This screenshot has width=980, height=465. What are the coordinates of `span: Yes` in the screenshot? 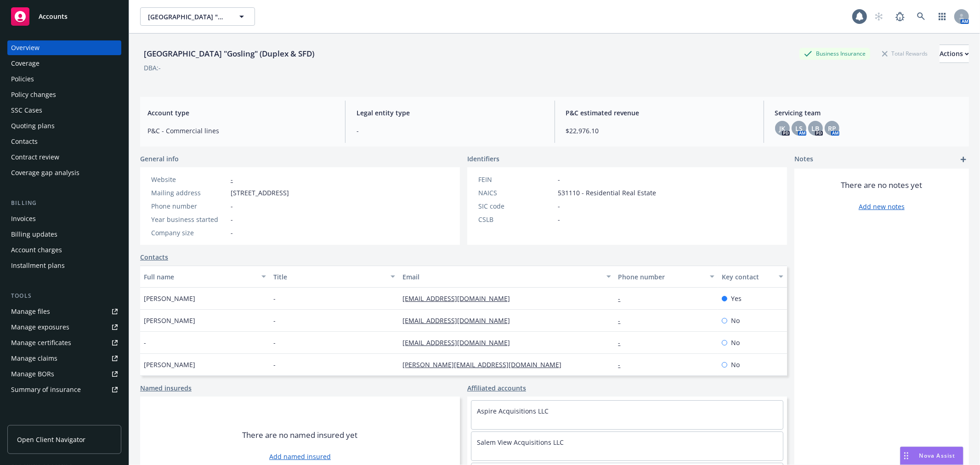 It's located at (736, 298).